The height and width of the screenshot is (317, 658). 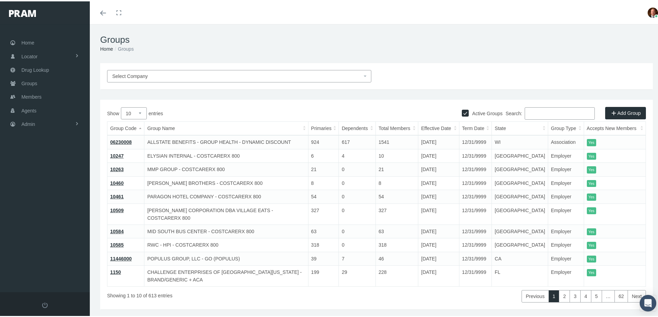 What do you see at coordinates (376, 38) in the screenshot?
I see `h1: Groups` at bounding box center [376, 38].